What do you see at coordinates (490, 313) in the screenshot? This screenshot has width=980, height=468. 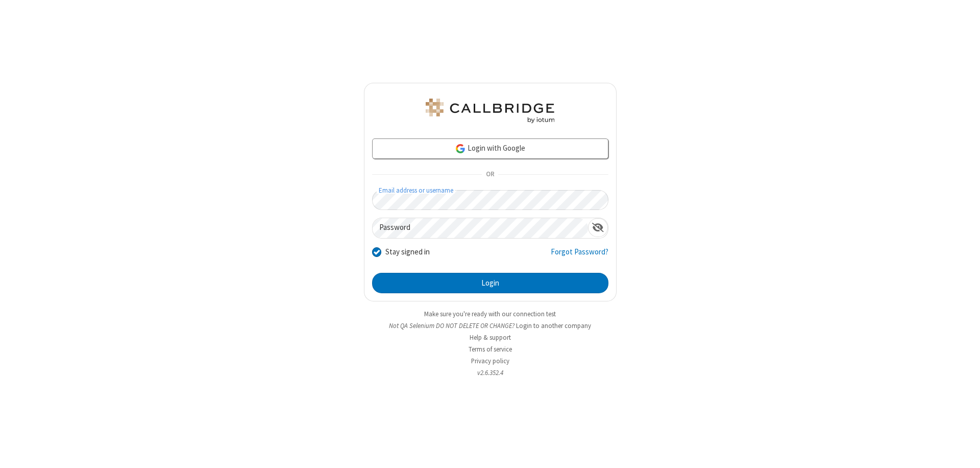 I see `a: Make sure you're ready with our connection test` at bounding box center [490, 313].